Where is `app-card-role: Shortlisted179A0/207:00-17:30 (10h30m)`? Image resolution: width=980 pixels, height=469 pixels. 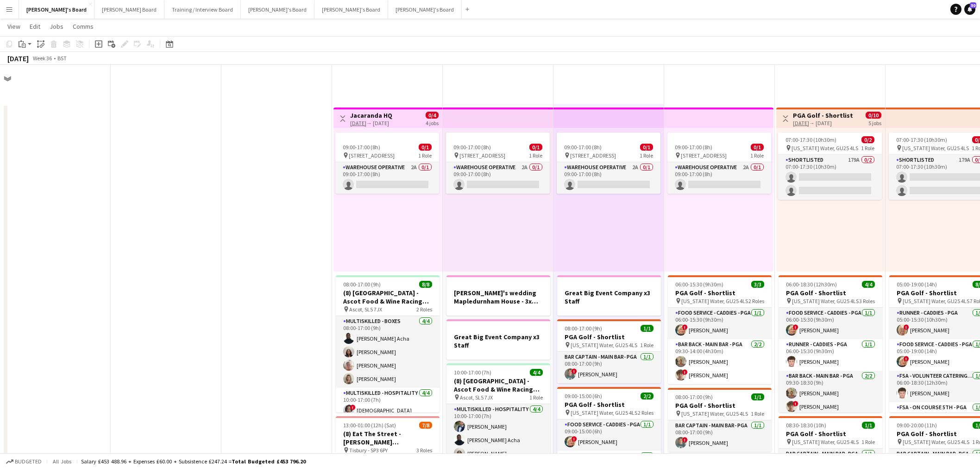 app-card-role: Shortlisted179A0/207:00-17:30 (10h30m) is located at coordinates (831, 177).